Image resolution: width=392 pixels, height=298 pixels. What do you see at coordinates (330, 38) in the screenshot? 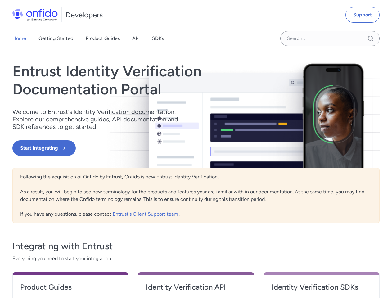
I see `input: Onfido search input field` at bounding box center [330, 38].